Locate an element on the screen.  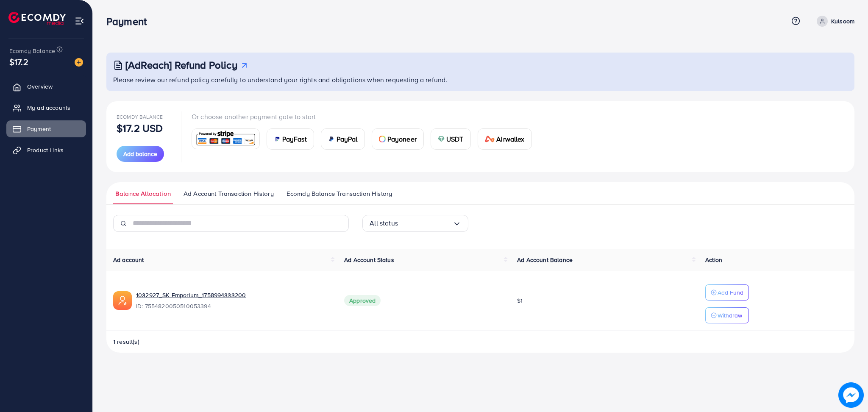
span: Product Links is located at coordinates (46, 150).